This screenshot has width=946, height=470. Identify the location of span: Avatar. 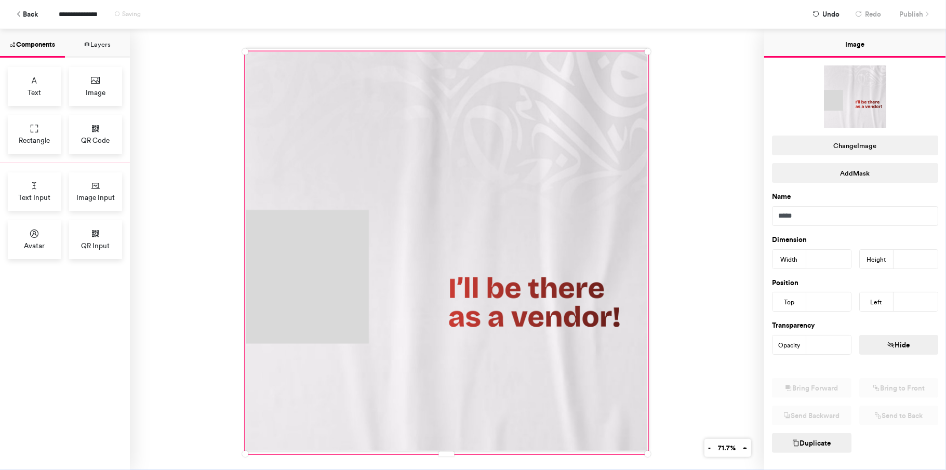
(34, 246).